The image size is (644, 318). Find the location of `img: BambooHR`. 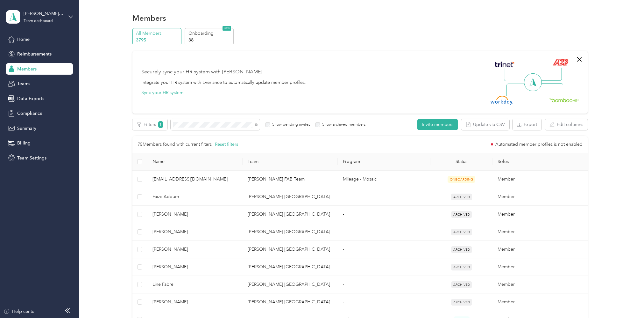

img: BambooHR is located at coordinates (564, 99).